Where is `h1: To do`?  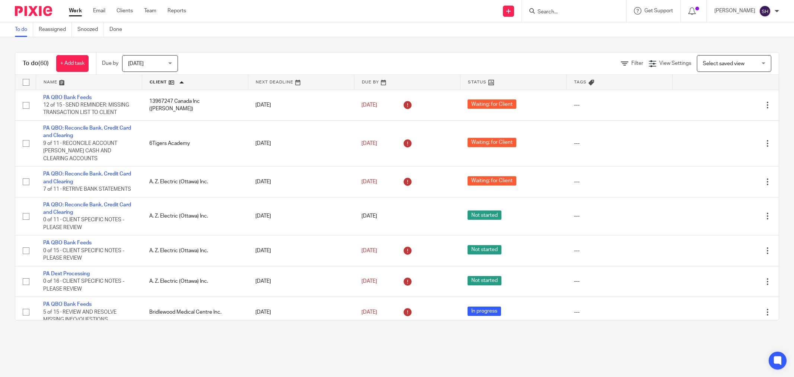 h1: To do is located at coordinates (36, 63).